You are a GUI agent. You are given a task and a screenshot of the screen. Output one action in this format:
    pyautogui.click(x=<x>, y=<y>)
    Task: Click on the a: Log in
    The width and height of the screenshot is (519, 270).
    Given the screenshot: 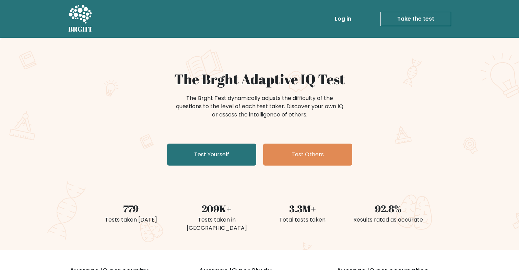 What is the action you would take?
    pyautogui.click(x=343, y=19)
    